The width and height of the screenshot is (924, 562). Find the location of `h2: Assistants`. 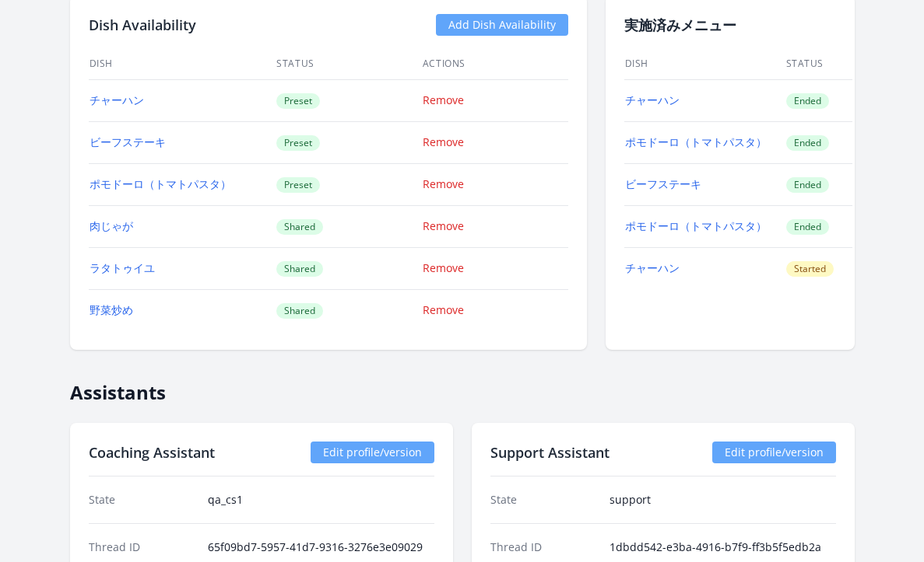

h2: Assistants is located at coordinates (462, 386).